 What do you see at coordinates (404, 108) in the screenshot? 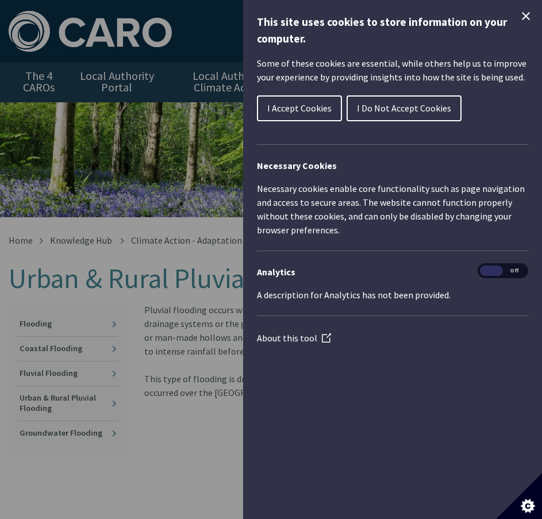
I see `button: I Do Not Accept Cookies` at bounding box center [404, 108].